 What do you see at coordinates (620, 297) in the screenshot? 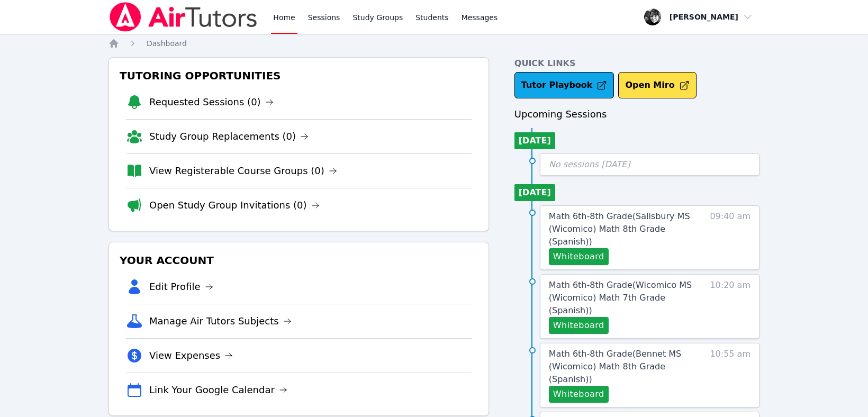
I see `span: Math 6th-8th Grade ( Wicomico MS (Wicomico) Math 7th Grade (Spanish) )` at bounding box center [620, 297].